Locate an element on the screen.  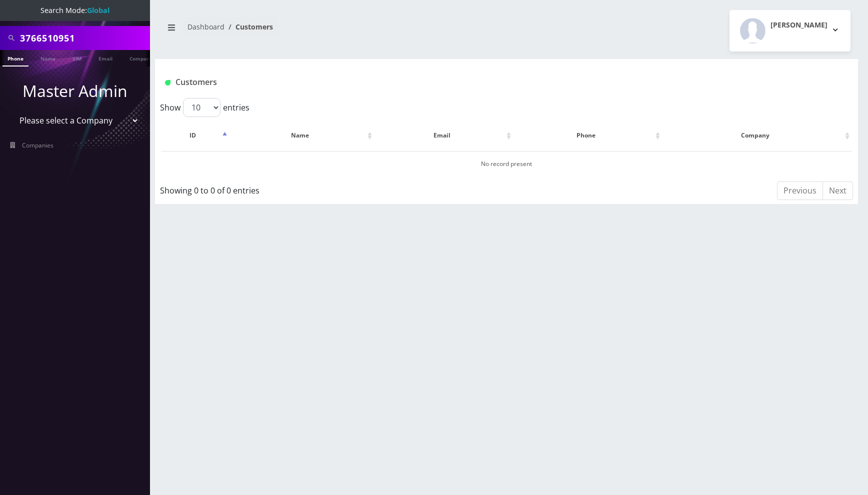
th: Company: activate to sort column ascending is located at coordinates (758, 135).